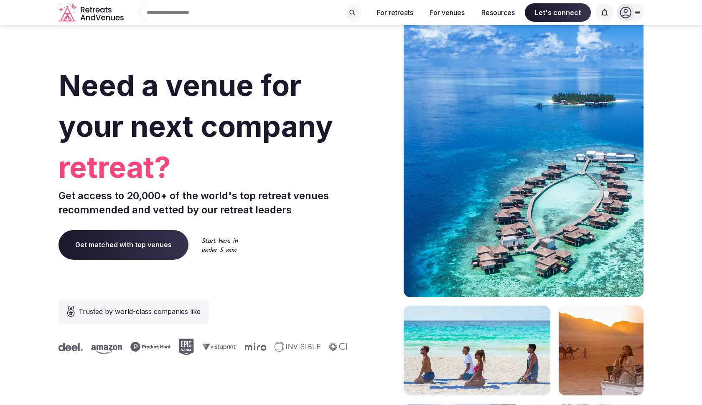  Describe the element at coordinates (92, 13) in the screenshot. I see `a: Visit the homepage` at that location.